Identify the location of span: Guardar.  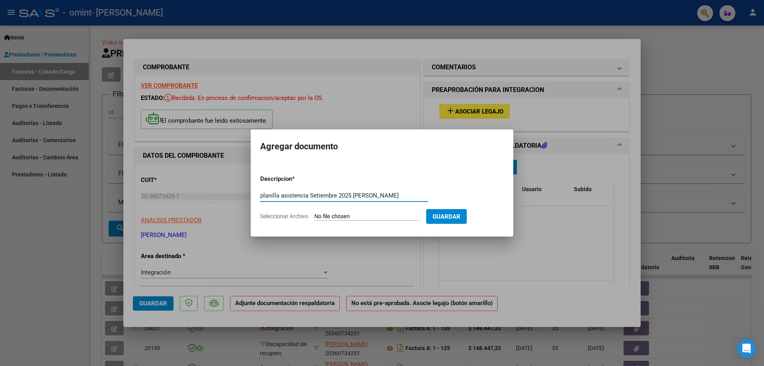
(446, 216).